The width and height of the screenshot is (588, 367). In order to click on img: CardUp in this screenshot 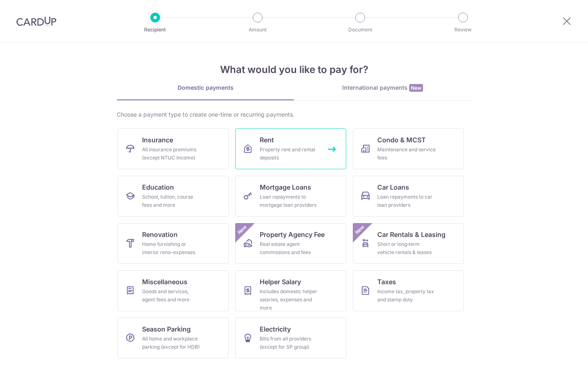, I will do `click(36, 21)`.